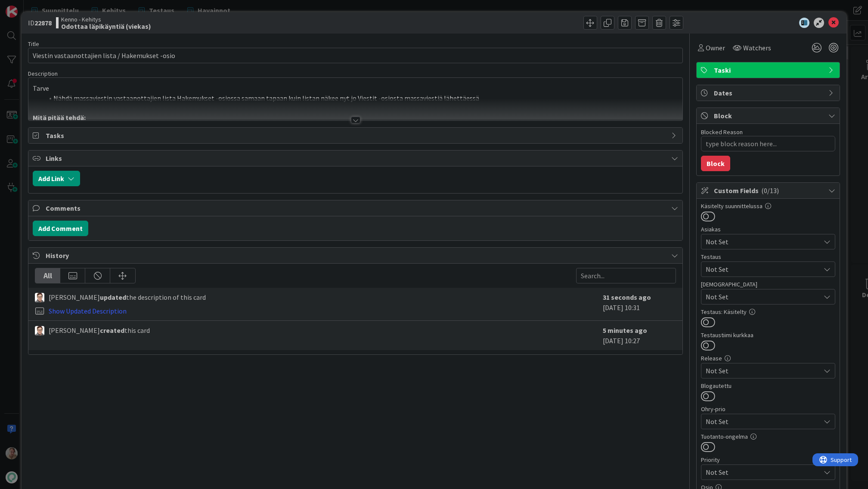 This screenshot has width=868, height=489. What do you see at coordinates (768, 229) in the screenshot?
I see `div: Asiakas` at bounding box center [768, 229].